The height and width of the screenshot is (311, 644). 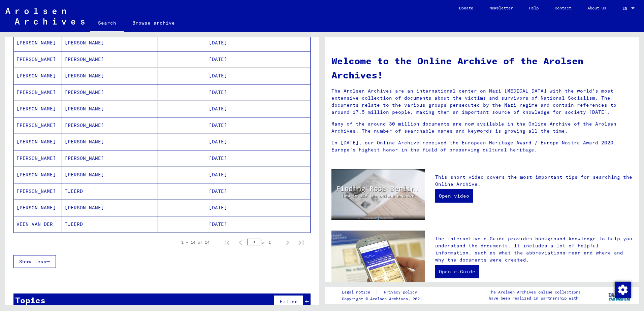 What do you see at coordinates (626, 9) in the screenshot?
I see `span: EN` at bounding box center [626, 9].